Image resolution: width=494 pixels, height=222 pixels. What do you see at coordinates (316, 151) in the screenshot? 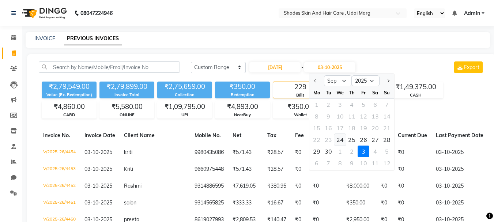
I see `div: 29` at bounding box center [316, 151].